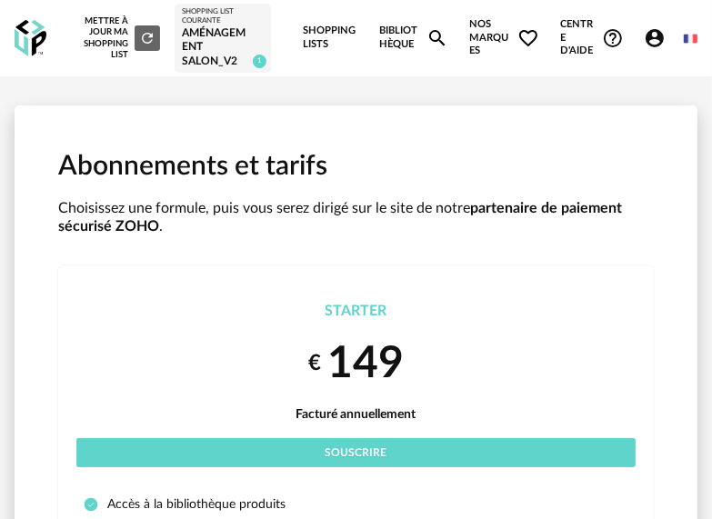 The height and width of the screenshot is (519, 712). What do you see at coordinates (365, 363) in the screenshot?
I see `span: 149` at bounding box center [365, 363].